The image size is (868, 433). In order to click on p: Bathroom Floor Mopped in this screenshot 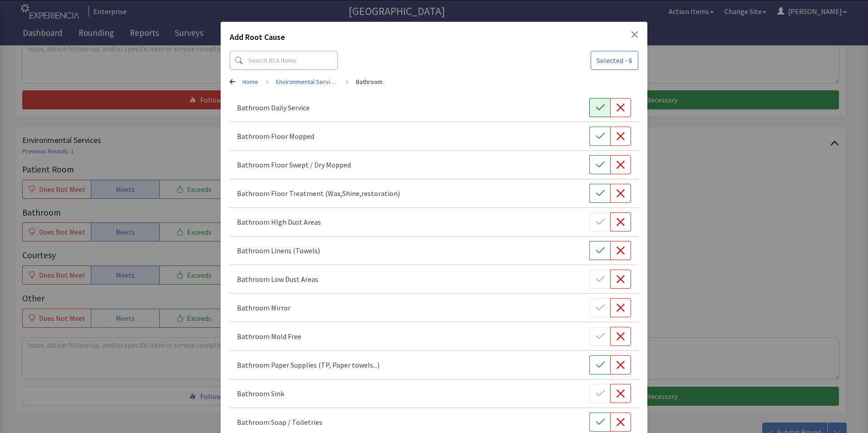, I will do `click(276, 136)`.